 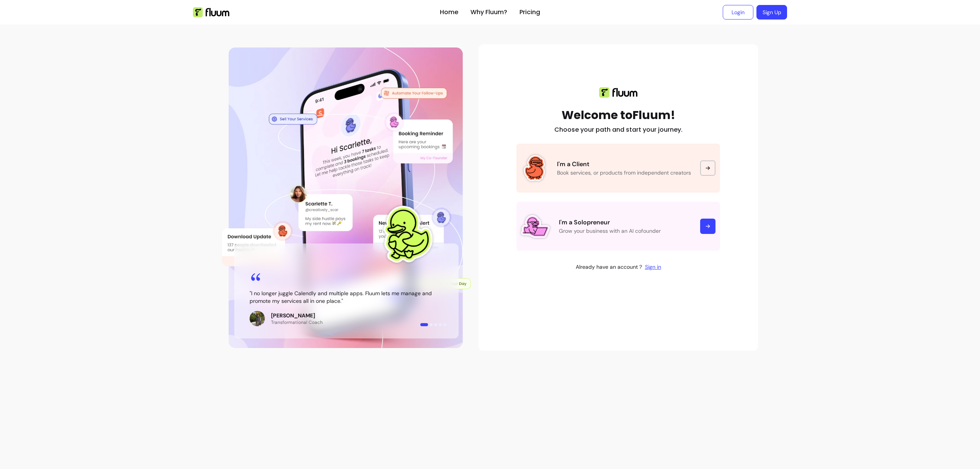 What do you see at coordinates (257, 319) in the screenshot?
I see `img: Review avatar` at bounding box center [257, 319].